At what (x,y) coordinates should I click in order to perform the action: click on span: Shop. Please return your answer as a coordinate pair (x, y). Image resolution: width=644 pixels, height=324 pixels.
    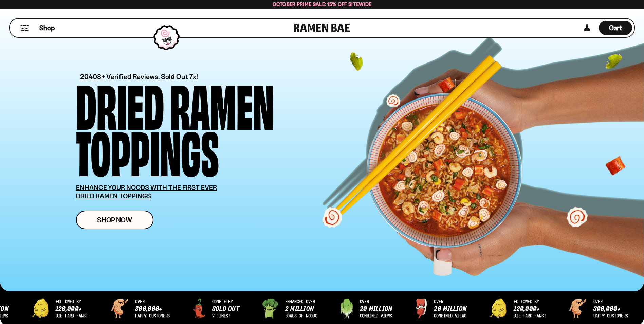
    Looking at the image, I should click on (47, 28).